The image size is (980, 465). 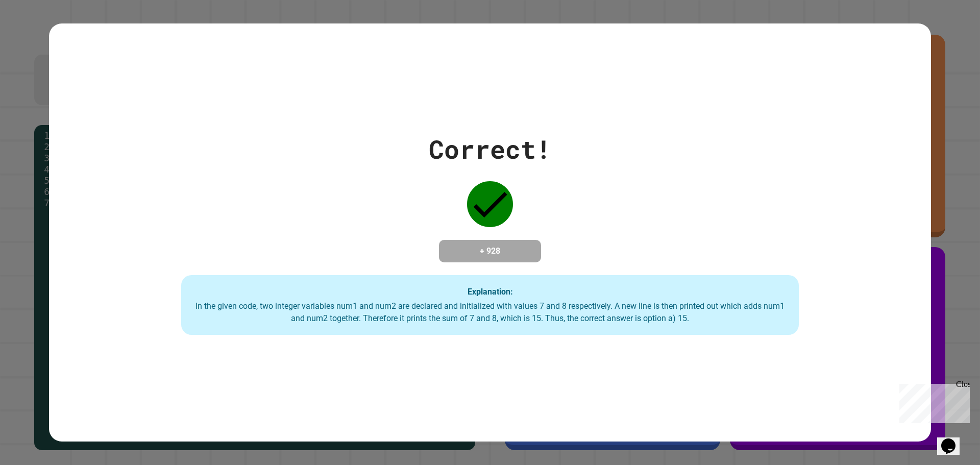 What do you see at coordinates (490, 149) in the screenshot?
I see `div: Correct!` at bounding box center [490, 149].